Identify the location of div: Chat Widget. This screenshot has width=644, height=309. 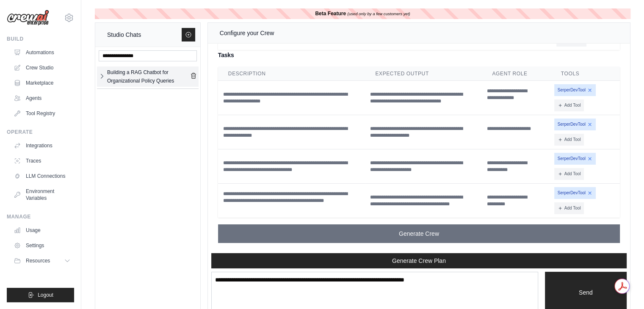
(623, 289).